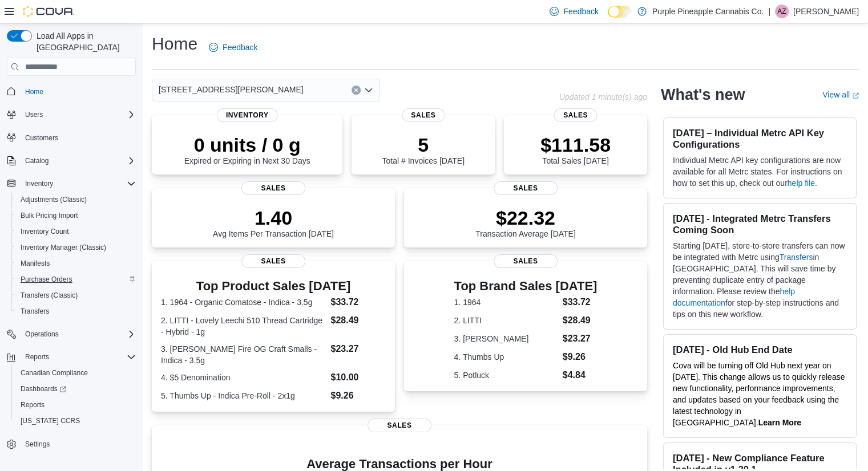 The image size is (868, 471). What do you see at coordinates (35, 311) in the screenshot?
I see `span: Transfers` at bounding box center [35, 311].